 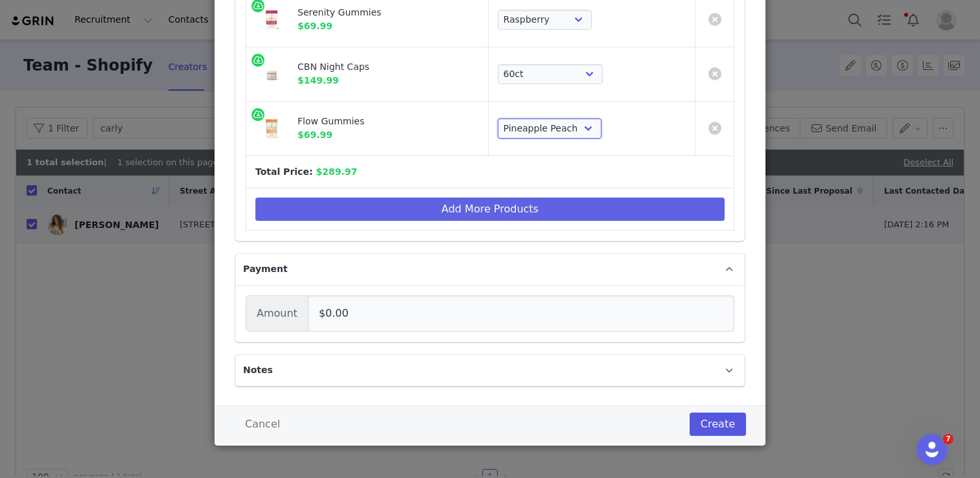 I want to click on span: $289.97, so click(x=336, y=171).